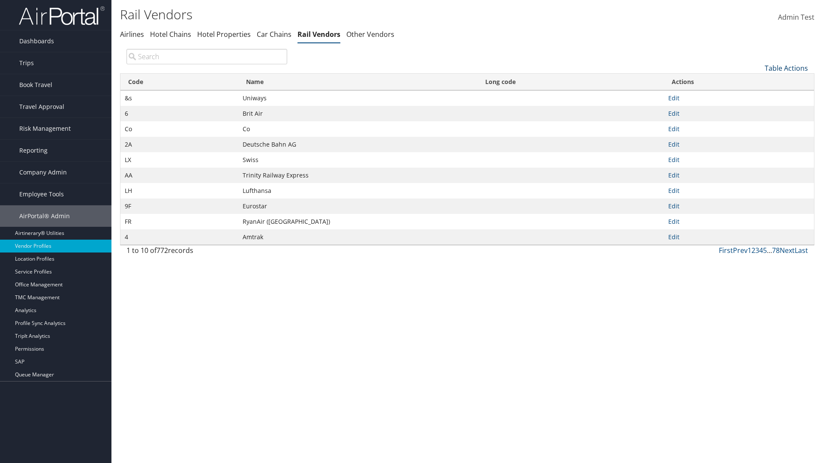 The image size is (823, 463). What do you see at coordinates (571, 82) in the screenshot?
I see `th: Long code: activate to sort column descending` at bounding box center [571, 82].